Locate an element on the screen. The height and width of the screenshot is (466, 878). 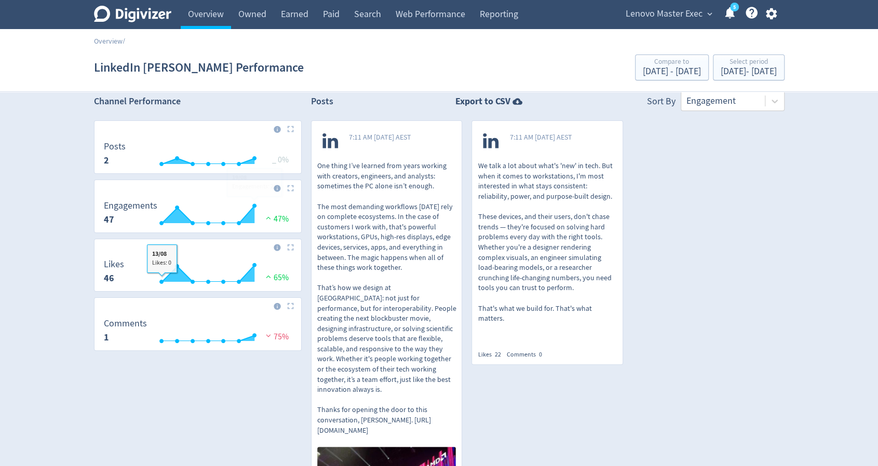
strong: 2 is located at coordinates (106, 160).